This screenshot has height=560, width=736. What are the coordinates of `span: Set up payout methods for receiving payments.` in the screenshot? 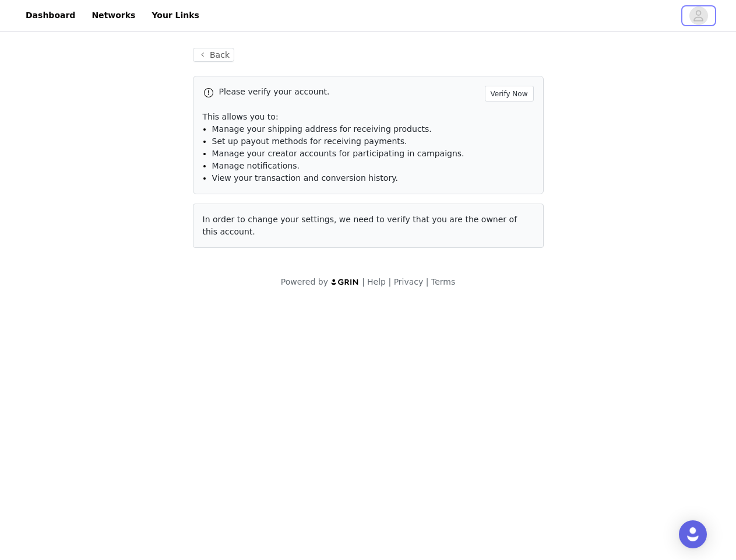 It's located at (309, 141).